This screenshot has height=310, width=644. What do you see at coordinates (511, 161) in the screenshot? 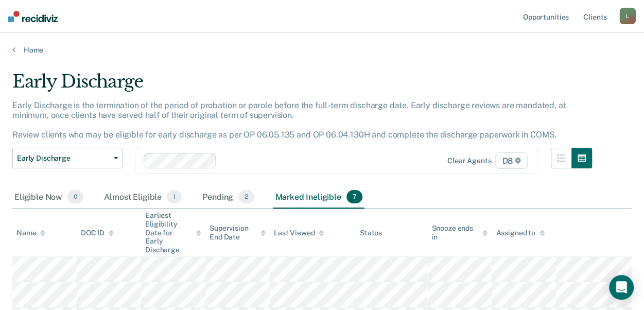
I see `span: D8` at bounding box center [511, 161].